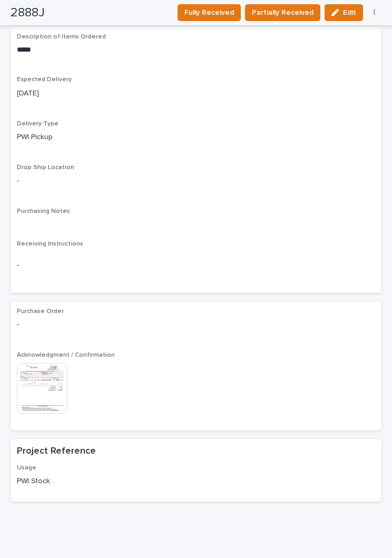 This screenshot has height=558, width=392. Describe the element at coordinates (66, 355) in the screenshot. I see `span: Acknowledgment / Confirmation` at that location.